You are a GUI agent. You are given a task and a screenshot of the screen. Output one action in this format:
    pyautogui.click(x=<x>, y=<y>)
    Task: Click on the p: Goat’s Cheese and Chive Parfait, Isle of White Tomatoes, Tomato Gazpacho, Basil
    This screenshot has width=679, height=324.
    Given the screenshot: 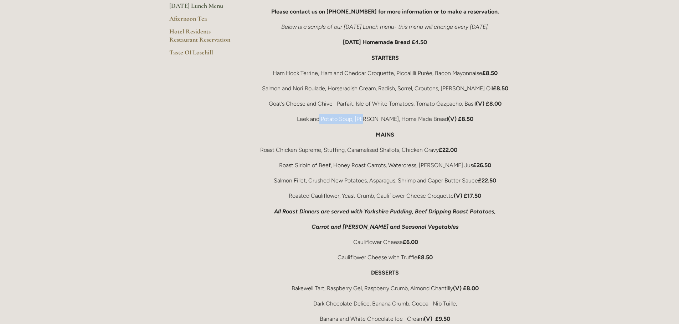 What is the action you would take?
    pyautogui.click(x=385, y=104)
    